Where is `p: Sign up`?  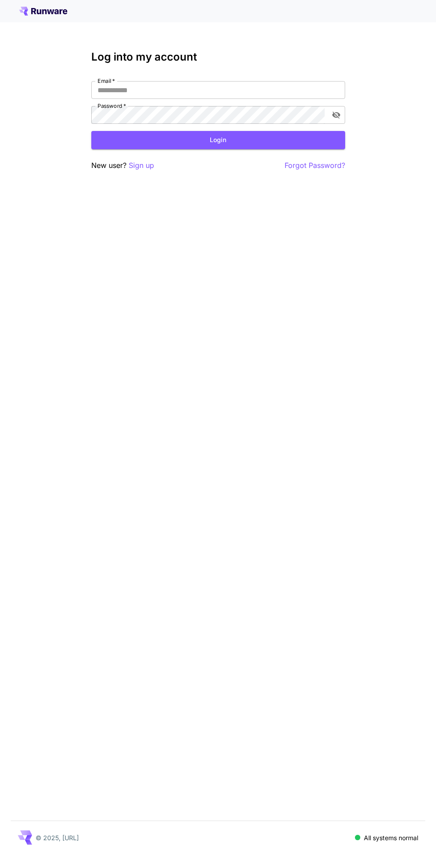
p: Sign up is located at coordinates (141, 165).